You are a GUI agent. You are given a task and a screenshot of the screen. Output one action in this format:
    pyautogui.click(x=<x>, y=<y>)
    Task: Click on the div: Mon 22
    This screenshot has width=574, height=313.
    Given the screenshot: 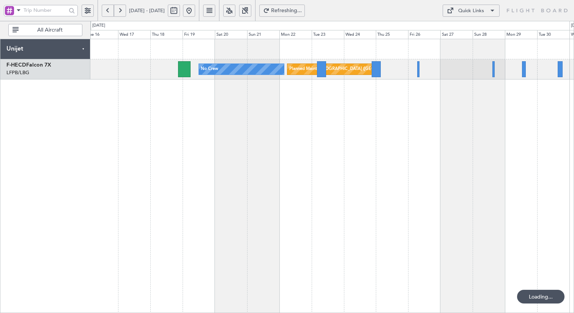 What is the action you would take?
    pyautogui.click(x=296, y=35)
    